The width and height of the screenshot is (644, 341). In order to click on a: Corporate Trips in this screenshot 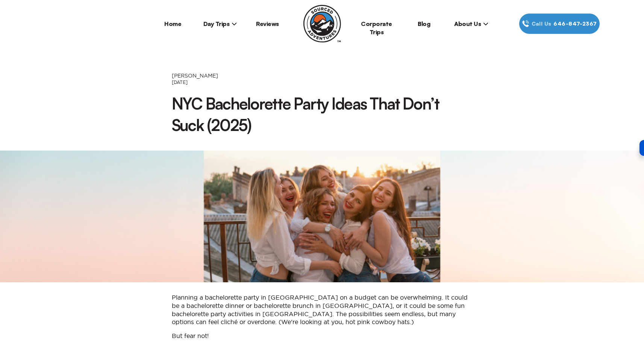, I will do `click(376, 28)`.